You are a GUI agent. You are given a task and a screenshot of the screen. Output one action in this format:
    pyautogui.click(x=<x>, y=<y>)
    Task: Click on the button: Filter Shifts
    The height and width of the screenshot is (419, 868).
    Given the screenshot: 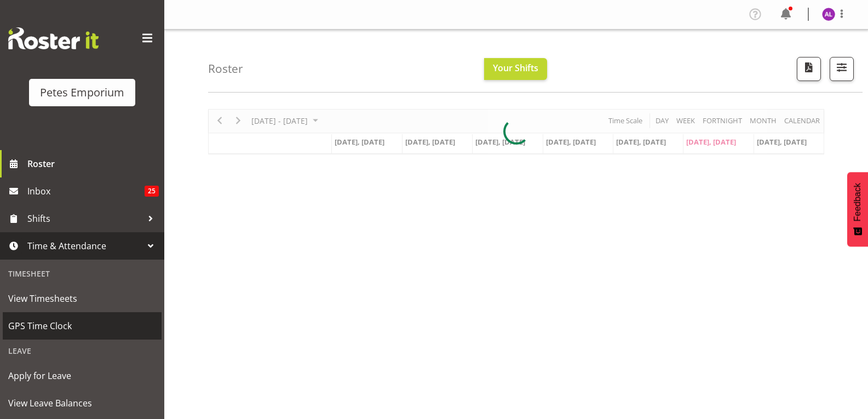 What is the action you would take?
    pyautogui.click(x=842, y=69)
    